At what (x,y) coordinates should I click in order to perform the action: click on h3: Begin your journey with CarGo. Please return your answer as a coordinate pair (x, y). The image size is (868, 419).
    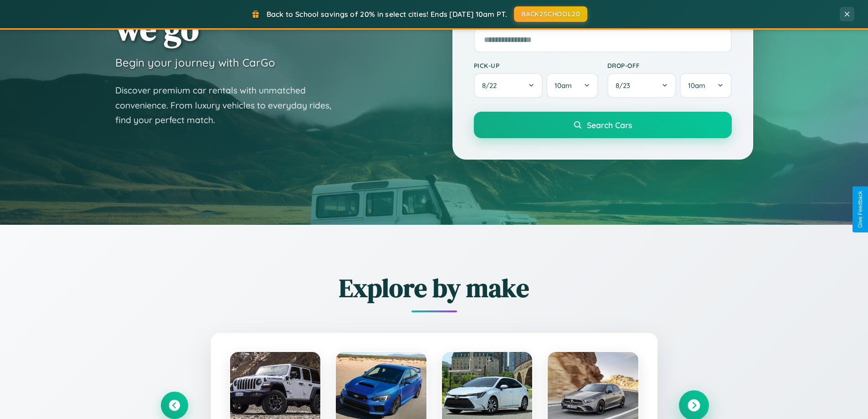
    Looking at the image, I should click on (195, 62).